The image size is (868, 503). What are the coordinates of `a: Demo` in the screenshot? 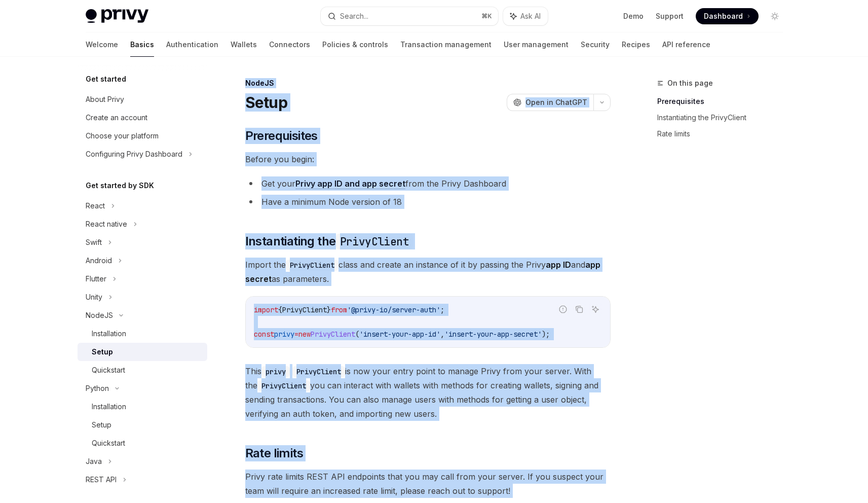 It's located at (634, 16).